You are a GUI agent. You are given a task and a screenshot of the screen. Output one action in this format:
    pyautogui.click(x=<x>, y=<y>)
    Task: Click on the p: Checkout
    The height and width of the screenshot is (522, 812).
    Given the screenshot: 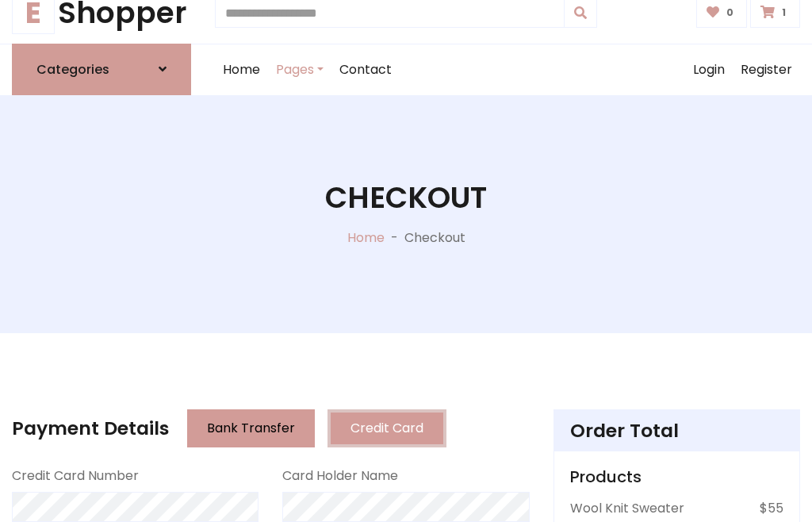 What is the action you would take?
    pyautogui.click(x=434, y=238)
    